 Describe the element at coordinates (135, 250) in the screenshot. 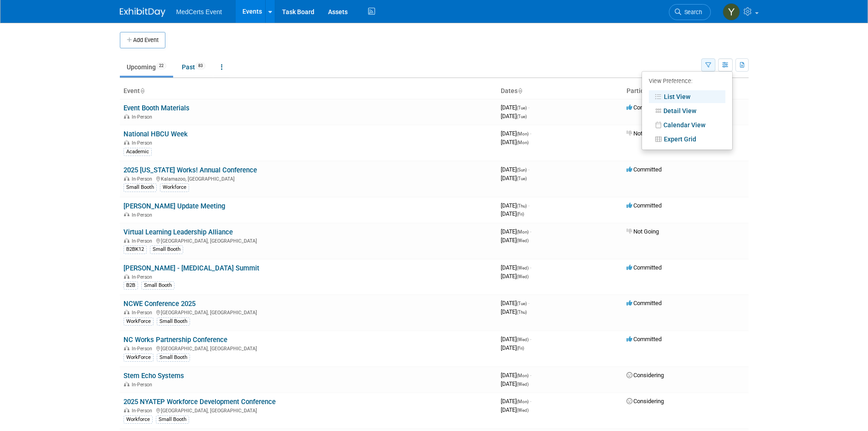

I see `div: B2BK12` at that location.